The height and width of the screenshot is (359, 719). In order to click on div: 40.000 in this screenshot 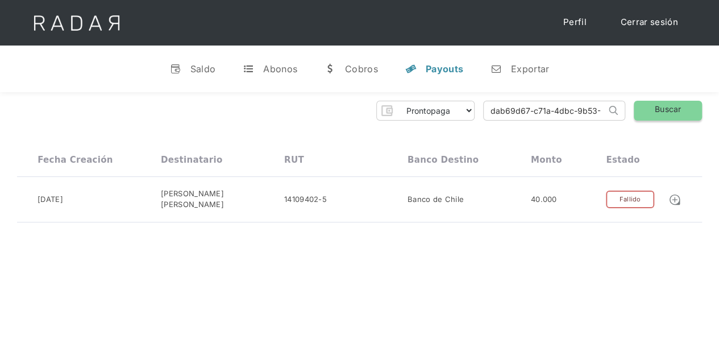, I will do `click(544, 200)`.